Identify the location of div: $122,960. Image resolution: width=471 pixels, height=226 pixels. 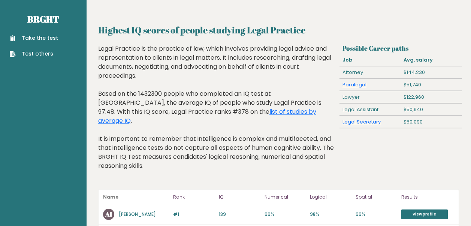
(432, 97).